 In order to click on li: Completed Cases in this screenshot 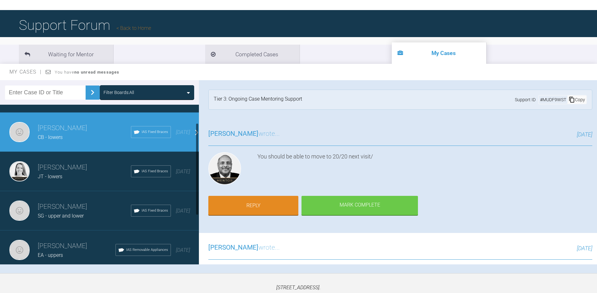, I will do `click(252, 54)`.